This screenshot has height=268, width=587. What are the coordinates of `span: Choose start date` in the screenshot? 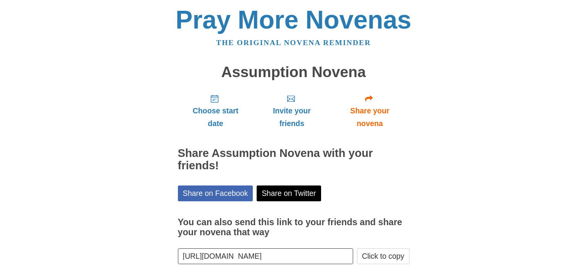 It's located at (216, 117).